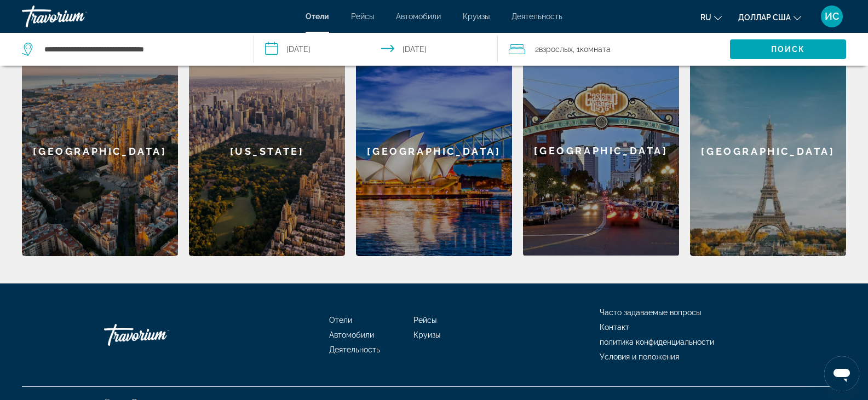 The image size is (868, 400). What do you see at coordinates (639, 356) in the screenshot?
I see `a: Условия и положения` at bounding box center [639, 356].